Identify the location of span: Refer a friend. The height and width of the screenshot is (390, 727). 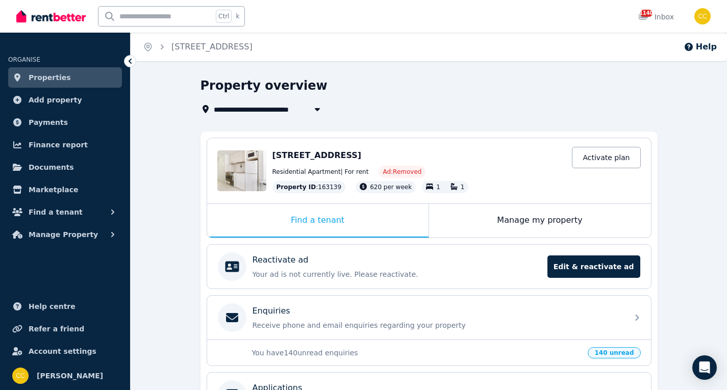
(56, 329).